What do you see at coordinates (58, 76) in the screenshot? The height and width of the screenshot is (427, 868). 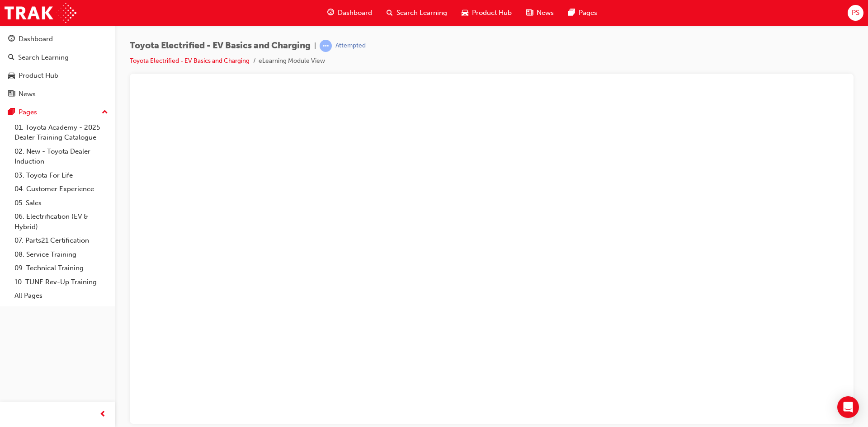 I see `a: Product Hub` at bounding box center [58, 76].